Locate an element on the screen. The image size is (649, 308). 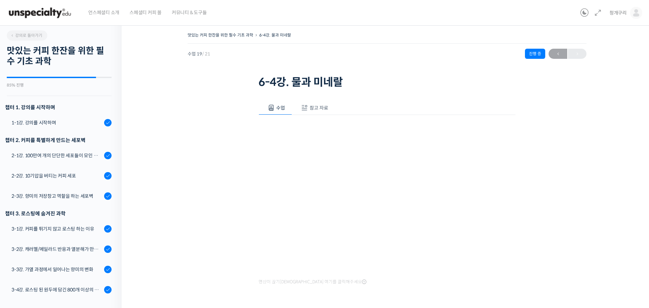
div: 3-1강. 커피를 튀기지 않고 로스팅 하는 이유 is located at coordinates (57, 229).